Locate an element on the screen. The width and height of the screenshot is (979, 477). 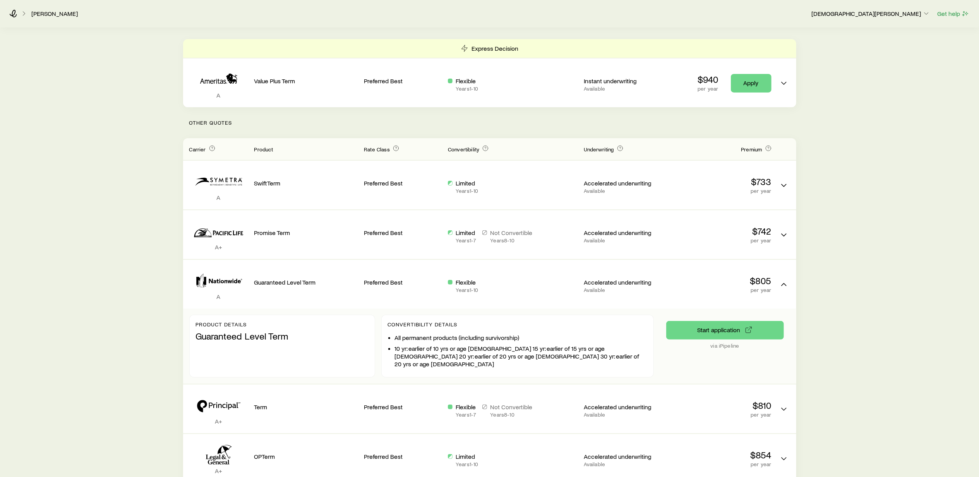
p: Value Plus Term is located at coordinates (306, 81).